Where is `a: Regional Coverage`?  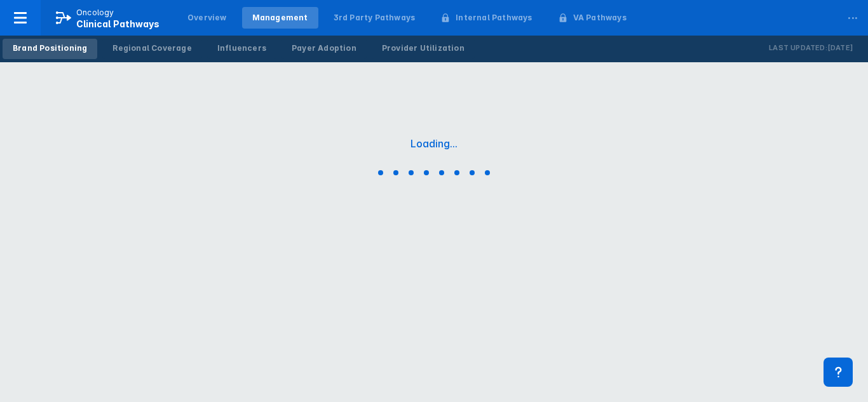
a: Regional Coverage is located at coordinates (152, 49).